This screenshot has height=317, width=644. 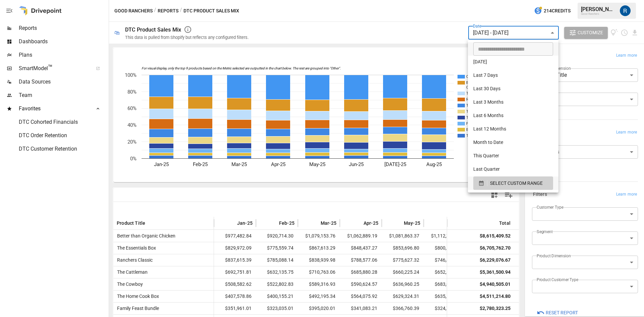 What do you see at coordinates (513, 170) in the screenshot?
I see `li: Last Quarter` at bounding box center [513, 170].